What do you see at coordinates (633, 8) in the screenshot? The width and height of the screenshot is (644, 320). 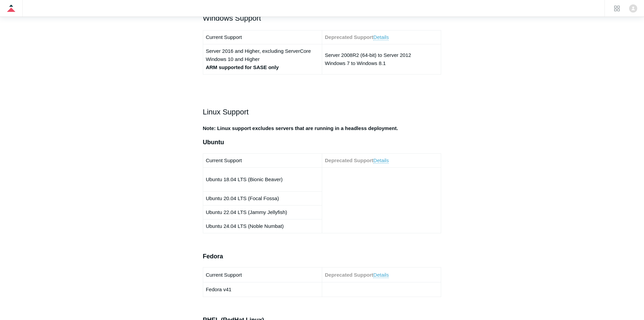 I see `zd-hc-trigger: Click your profile icon to open the profile menu` at bounding box center [633, 8].